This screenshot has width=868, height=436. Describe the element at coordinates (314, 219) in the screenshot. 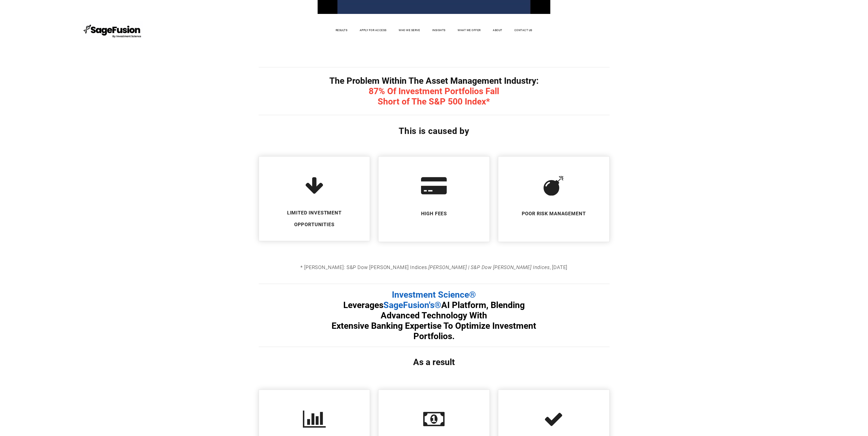

I see `font: ​LIMITED INVESTMENT ​OPPORTUNITIES` at that location.